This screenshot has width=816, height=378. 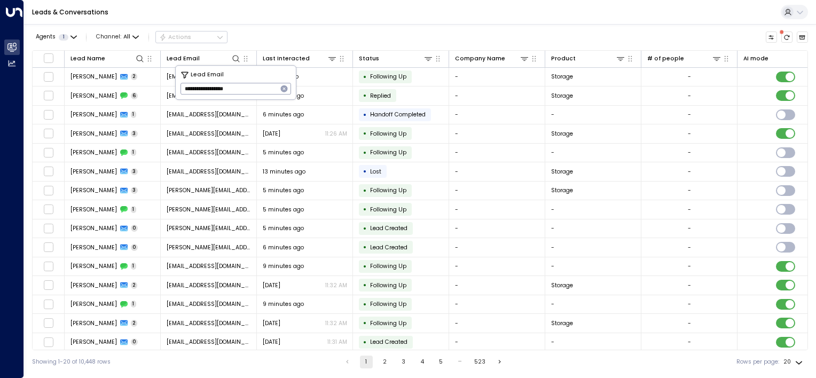 What do you see at coordinates (209, 228) in the screenshot?
I see `span: chloe_deelee@outlook.com` at bounding box center [209, 228].